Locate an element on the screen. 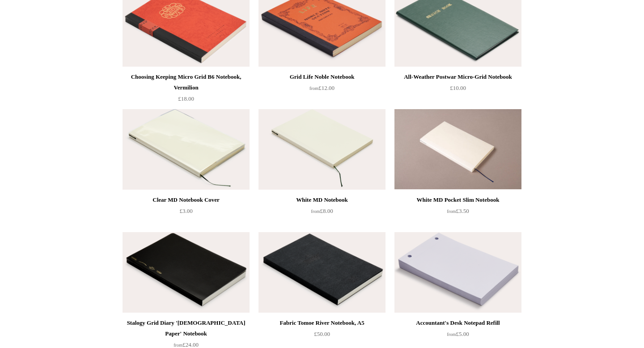 Image resolution: width=644 pixels, height=348 pixels. span: £12.00 is located at coordinates (322, 88).